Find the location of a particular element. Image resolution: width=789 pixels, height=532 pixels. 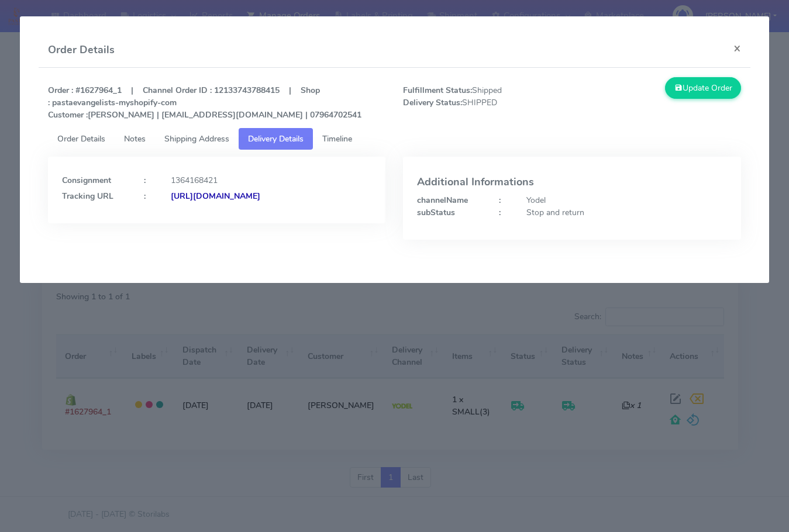

div: 1364168421 is located at coordinates (271, 180).